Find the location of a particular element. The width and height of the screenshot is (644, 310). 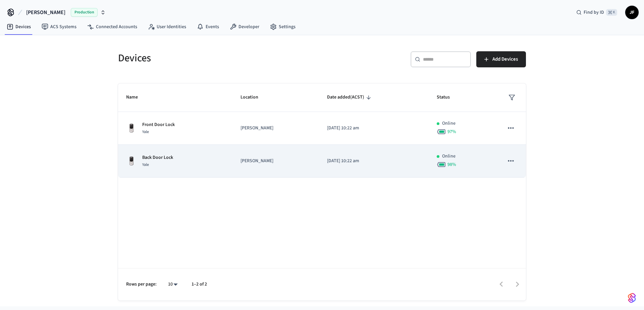

div: Find by ID⌘ K is located at coordinates (596, 12).